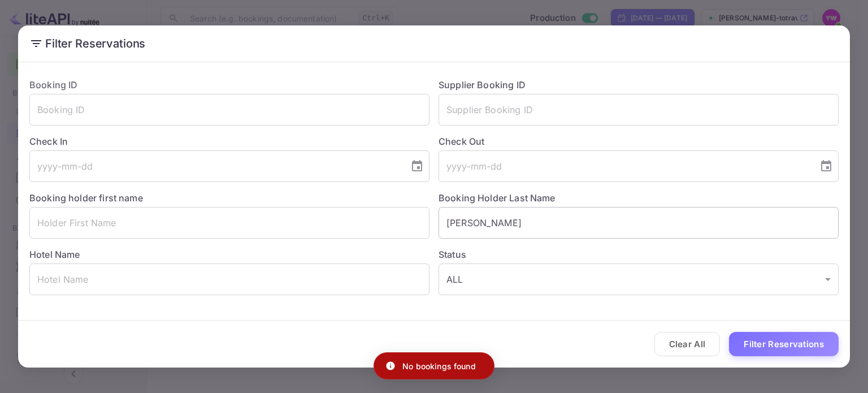 This screenshot has width=868, height=393. What do you see at coordinates (639, 254) in the screenshot?
I see `label: Status` at bounding box center [639, 254].